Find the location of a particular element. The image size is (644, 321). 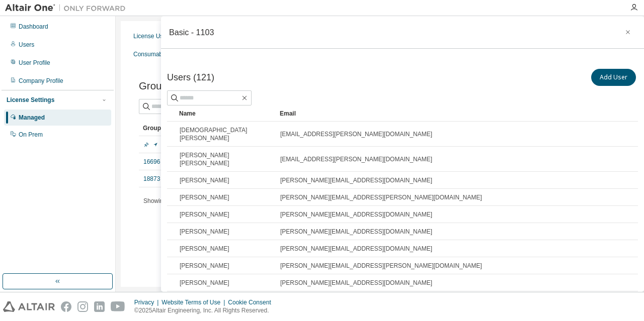

p: © 2025 Altair Engineering, Inc. All Rights Reserved. is located at coordinates (206, 310).